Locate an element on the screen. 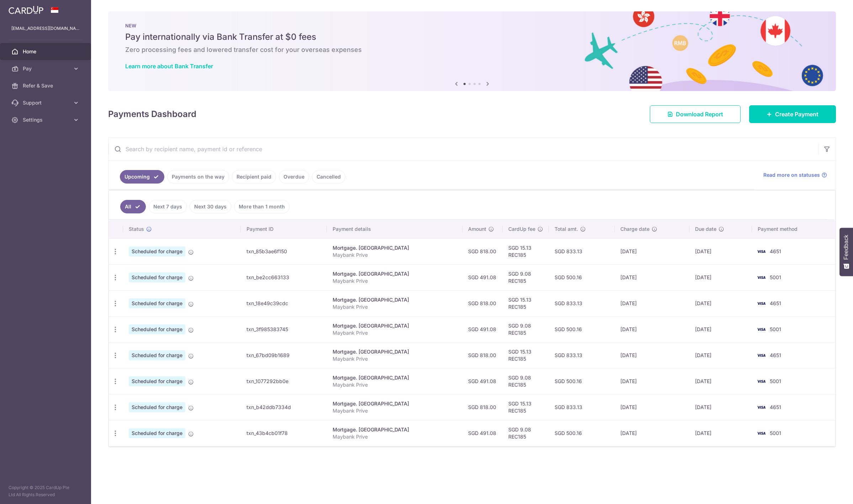 The height and width of the screenshot is (504, 853). p: NEW is located at coordinates (472, 26).